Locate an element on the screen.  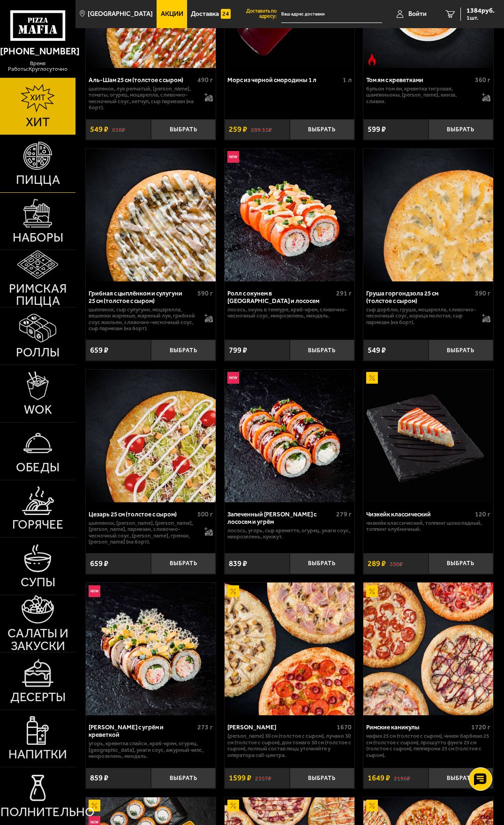
s: 289.15 ₽ is located at coordinates (261, 129).